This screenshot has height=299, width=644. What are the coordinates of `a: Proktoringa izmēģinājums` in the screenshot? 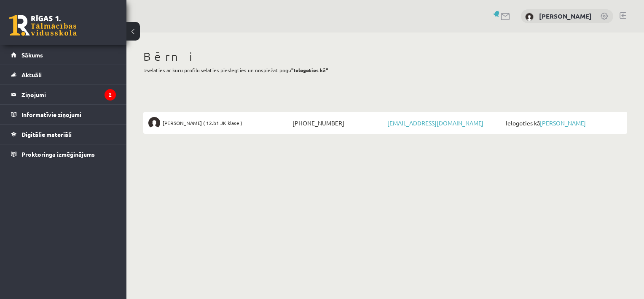 It's located at (63, 154).